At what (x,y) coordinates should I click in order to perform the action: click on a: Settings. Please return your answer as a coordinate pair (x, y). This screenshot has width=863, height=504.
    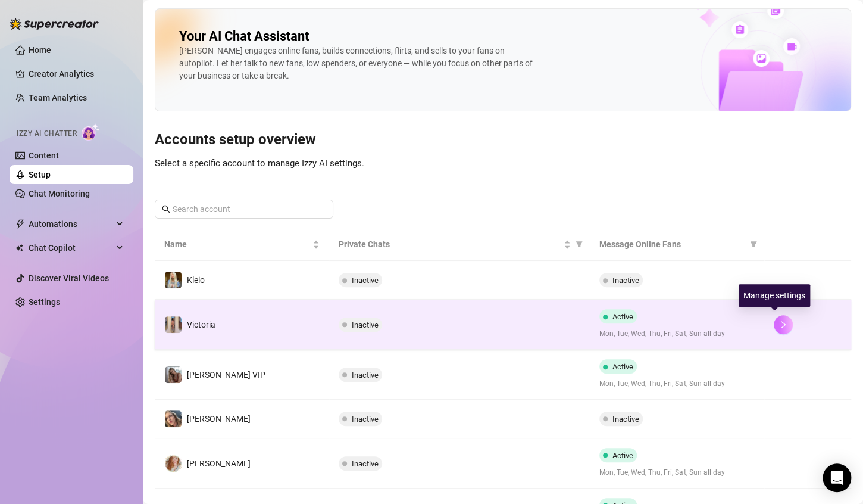
    Looking at the image, I should click on (44, 301).